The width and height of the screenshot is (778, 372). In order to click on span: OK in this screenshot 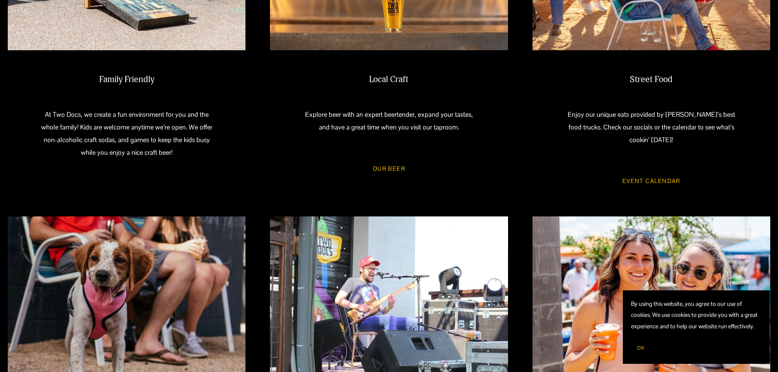, I will do `click(641, 348)`.